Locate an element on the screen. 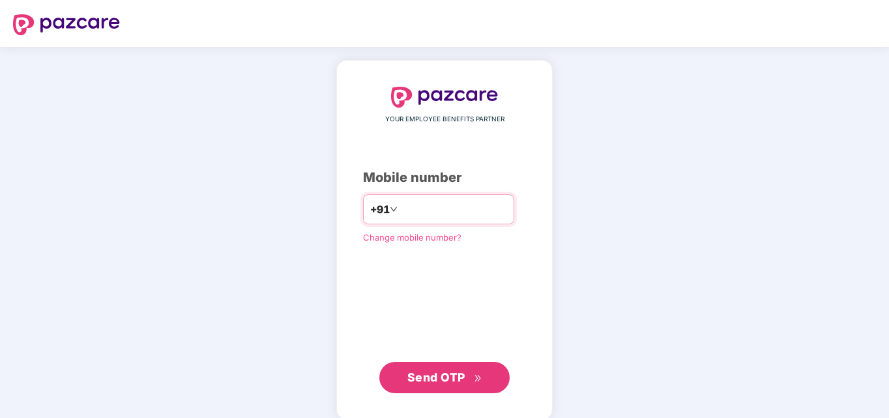 This screenshot has width=889, height=418. span: YOUR EMPLOYEE BENEFITS PARTNER is located at coordinates (444, 119).